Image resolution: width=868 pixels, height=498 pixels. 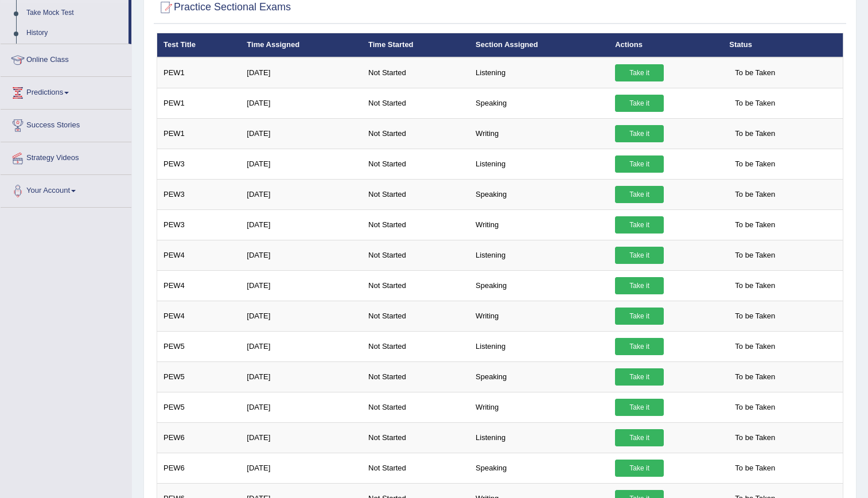 I want to click on th: Test Title, so click(x=200, y=45).